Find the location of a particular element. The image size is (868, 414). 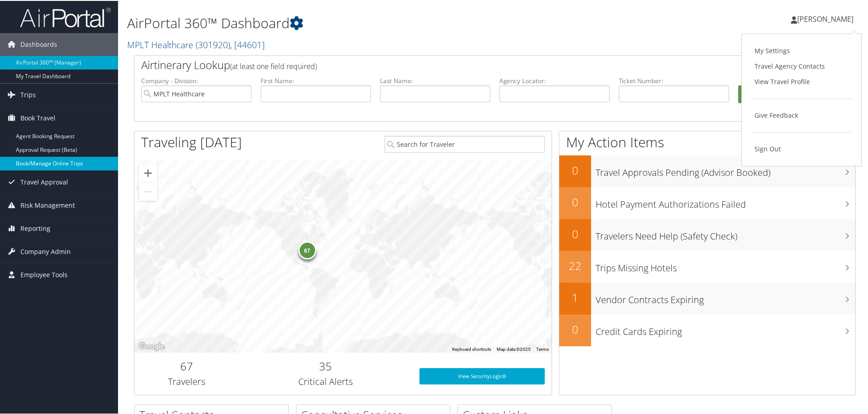

h3: Credit Cards Expiring is located at coordinates (725, 328).